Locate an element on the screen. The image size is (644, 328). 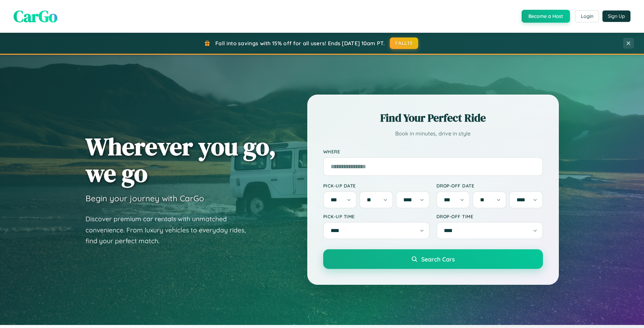
label: Drop-off Time is located at coordinates (490, 216).